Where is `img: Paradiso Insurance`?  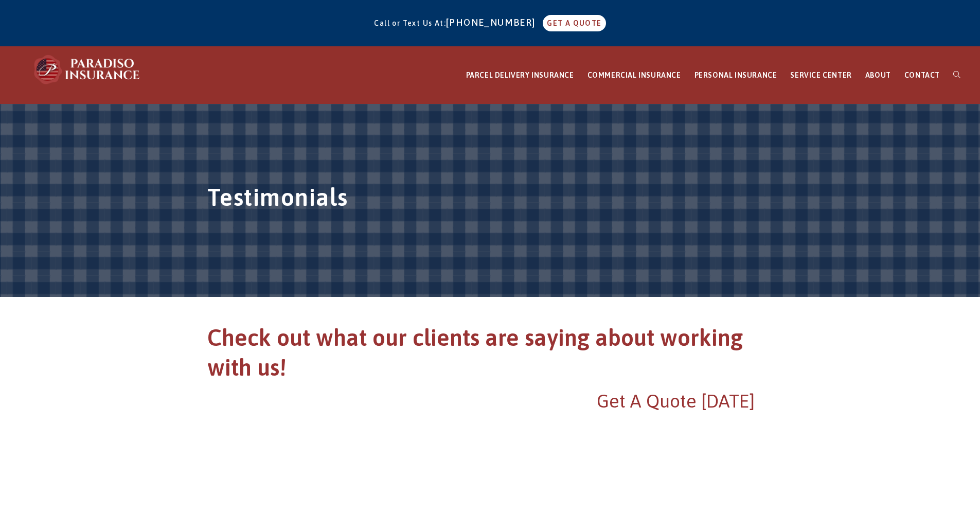 img: Paradiso Insurance is located at coordinates (88, 69).